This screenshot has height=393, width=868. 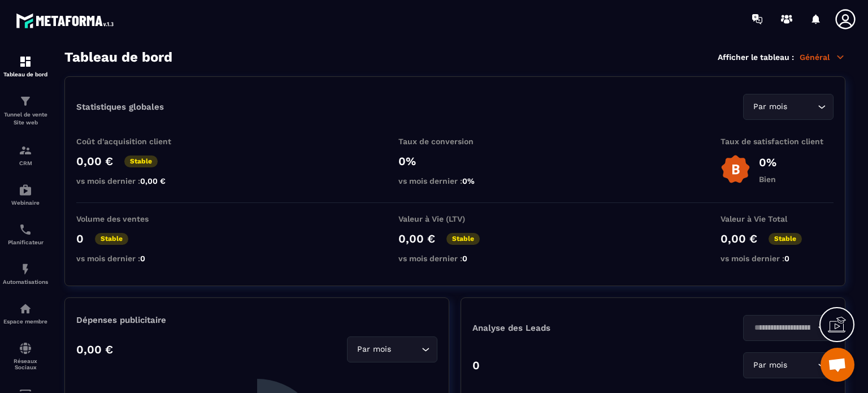 What do you see at coordinates (26, 348) in the screenshot?
I see `img: social-network` at bounding box center [26, 348].